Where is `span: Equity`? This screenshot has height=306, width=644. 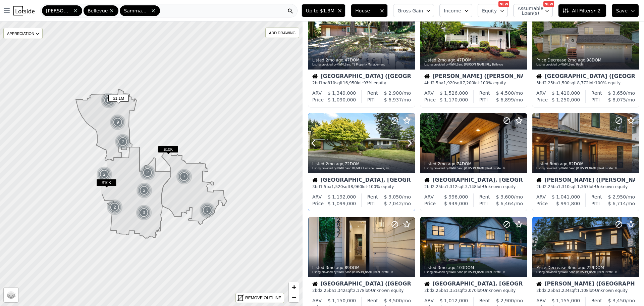
span: Equity is located at coordinates (489, 11).